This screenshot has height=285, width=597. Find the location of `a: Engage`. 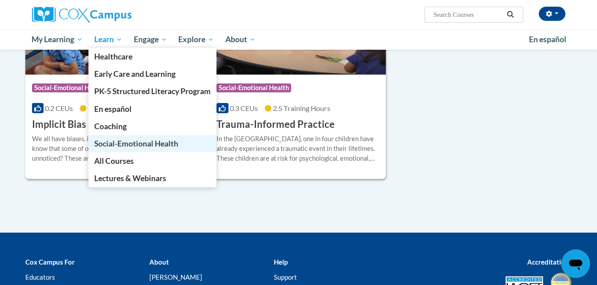

a: Engage is located at coordinates (150, 40).